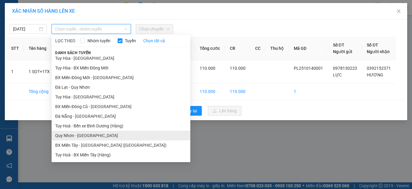 This screenshot has height=189, width=412. What do you see at coordinates (14, 14) in the screenshot?
I see `img: logo.jpg` at bounding box center [14, 14].